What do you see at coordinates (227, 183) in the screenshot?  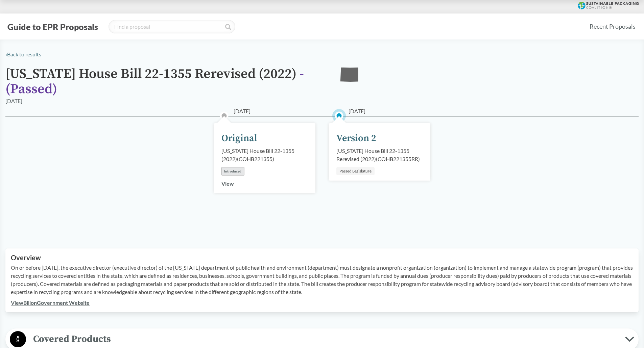 I see `a: View` at bounding box center [227, 183].